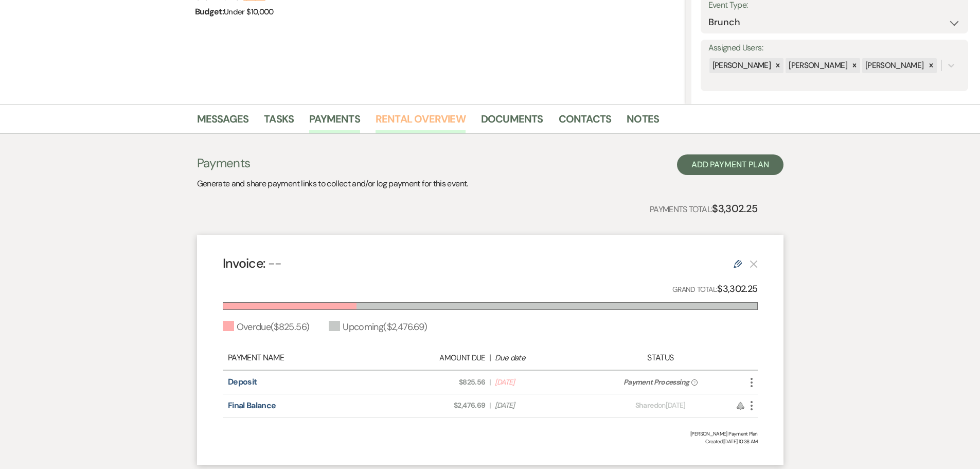  I want to click on div: Amount Due, so click(438, 358).